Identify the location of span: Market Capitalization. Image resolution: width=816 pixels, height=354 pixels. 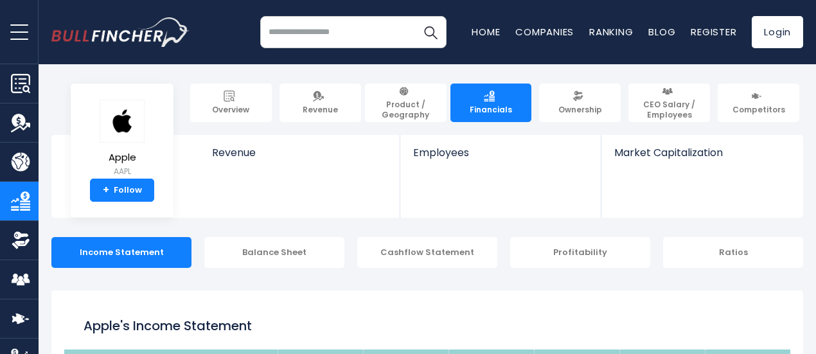
(701, 152).